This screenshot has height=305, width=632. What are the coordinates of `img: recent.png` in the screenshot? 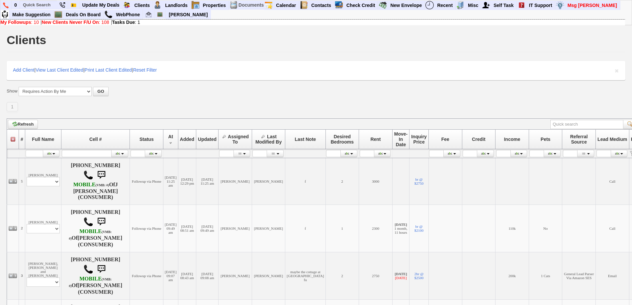 It's located at (429, 5).